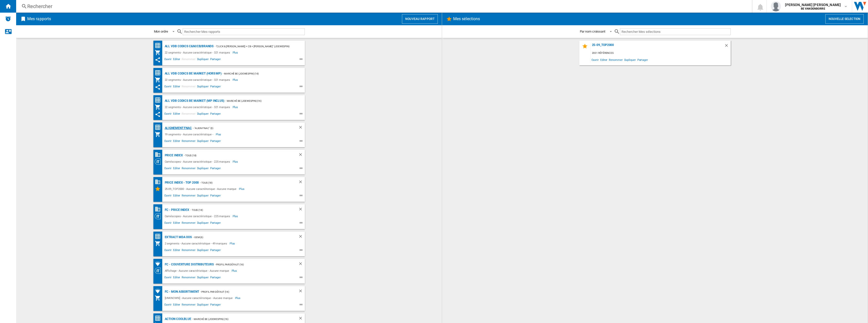  Describe the element at coordinates (173, 155) in the screenshot. I see `div: PRICE INDEX` at that location.